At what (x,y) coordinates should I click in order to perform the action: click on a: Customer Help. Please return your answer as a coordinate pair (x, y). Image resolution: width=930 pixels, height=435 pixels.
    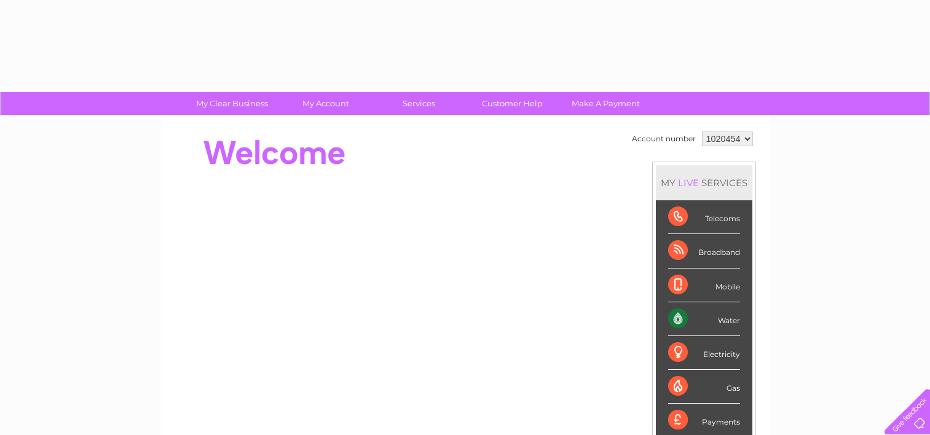
    Looking at the image, I should click on (512, 103).